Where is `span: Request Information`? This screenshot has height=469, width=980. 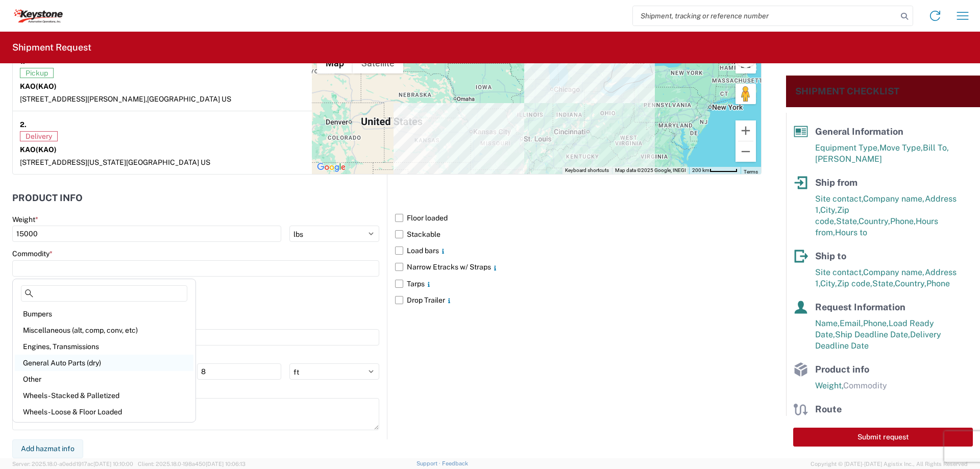 span: Request Information is located at coordinates (860, 307).